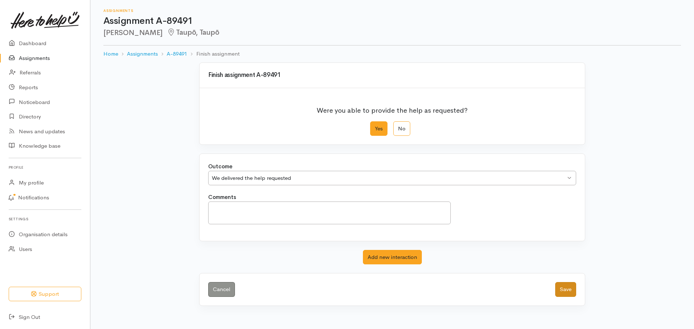 The width and height of the screenshot is (694, 329). What do you see at coordinates (45, 167) in the screenshot?
I see `h6: Profile` at bounding box center [45, 167].